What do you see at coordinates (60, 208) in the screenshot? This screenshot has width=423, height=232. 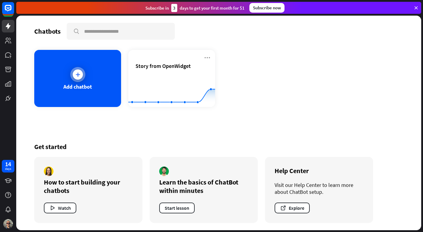 I see `button: Watch` at bounding box center [60, 208].